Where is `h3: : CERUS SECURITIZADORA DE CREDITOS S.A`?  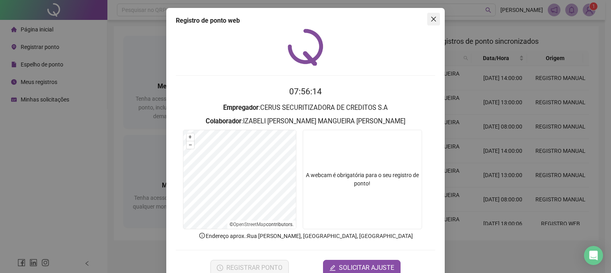
h3: : CERUS SECURITIZADORA DE CREDITOS S.A is located at coordinates (306, 108).